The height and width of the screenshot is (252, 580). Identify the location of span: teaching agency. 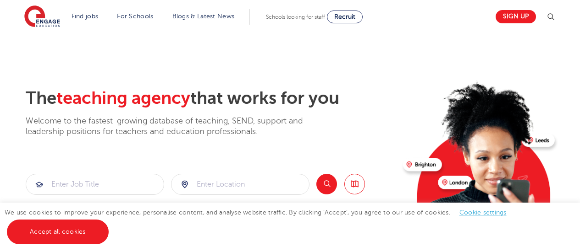
(123, 98).